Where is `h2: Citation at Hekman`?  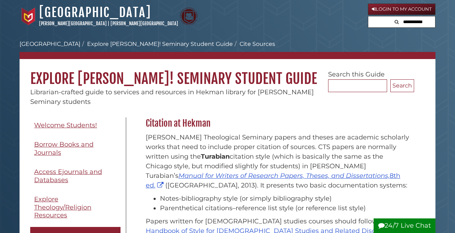
h2: Citation at Hekman is located at coordinates (278, 123).